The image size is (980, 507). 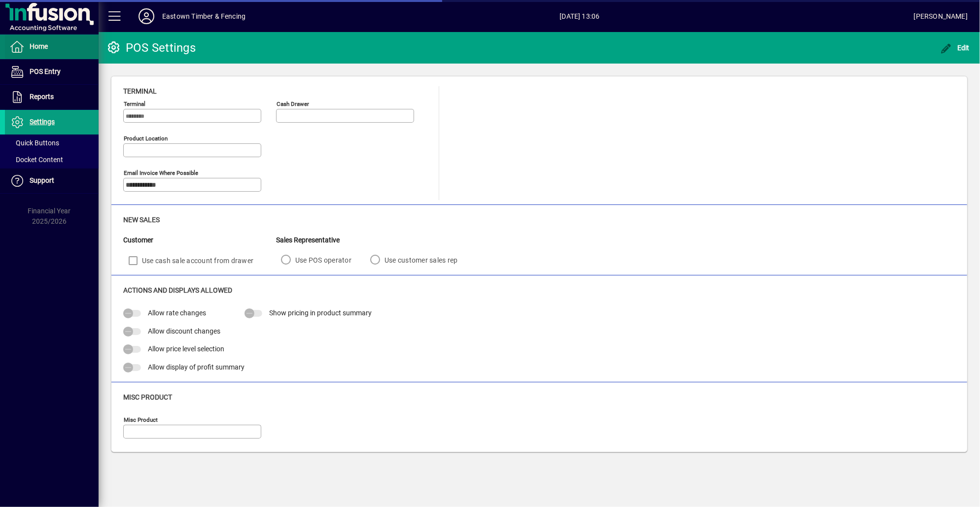 I want to click on div: Customer, so click(x=200, y=240).